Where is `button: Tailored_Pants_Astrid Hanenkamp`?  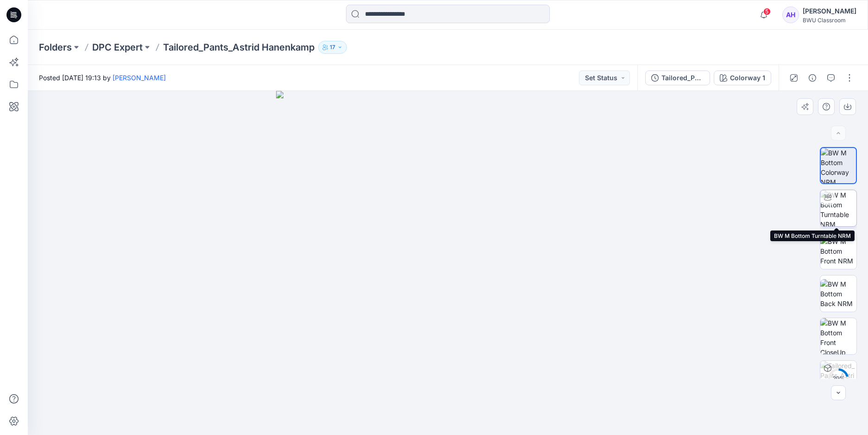 button: Tailored_Pants_Astrid Hanenkamp is located at coordinates (678, 78).